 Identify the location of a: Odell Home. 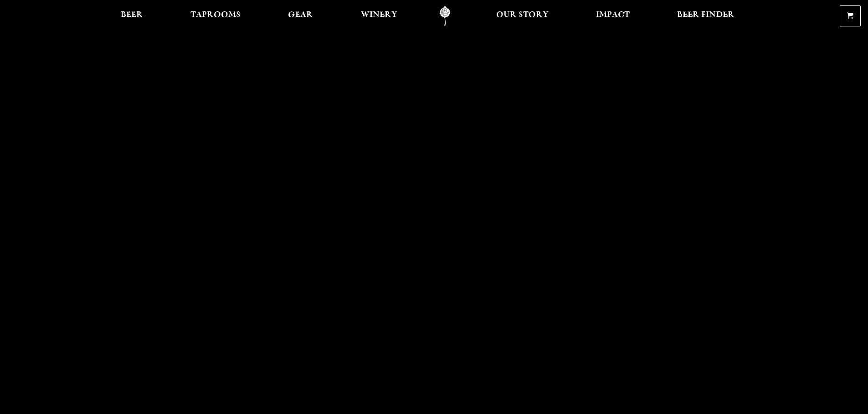
(445, 16).